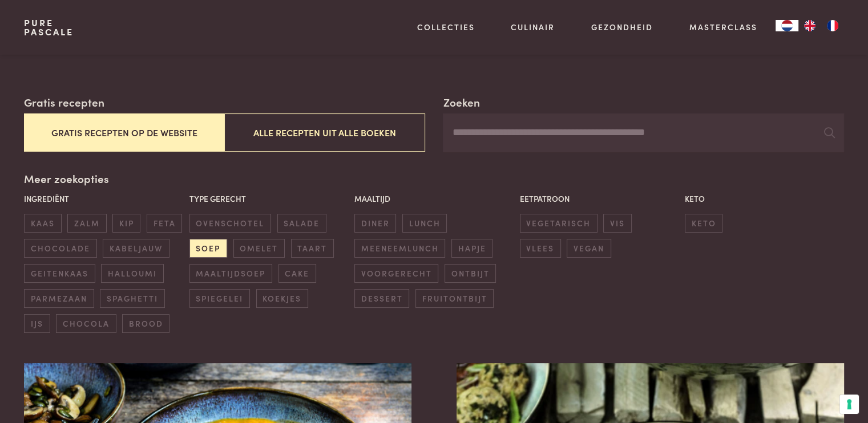  I want to click on span: parmezaan, so click(59, 298).